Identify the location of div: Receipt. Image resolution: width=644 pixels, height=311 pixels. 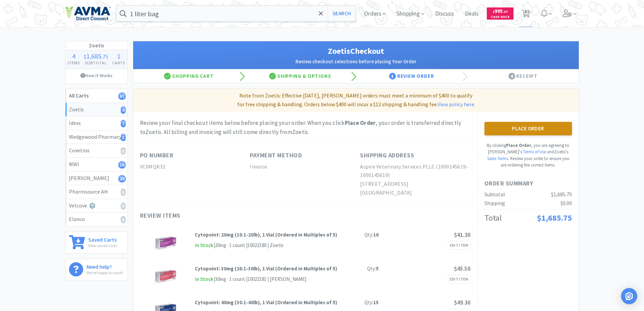
(523, 76).